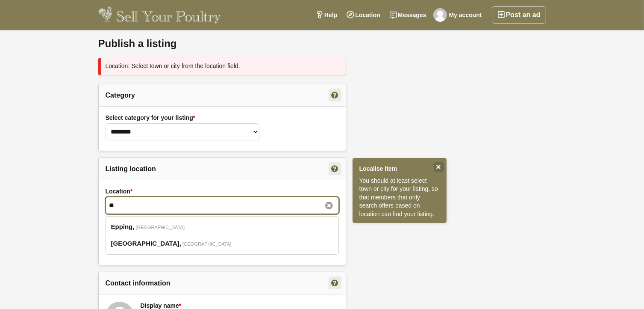 The image size is (644, 309). I want to click on h1: Publish a listing, so click(222, 43).